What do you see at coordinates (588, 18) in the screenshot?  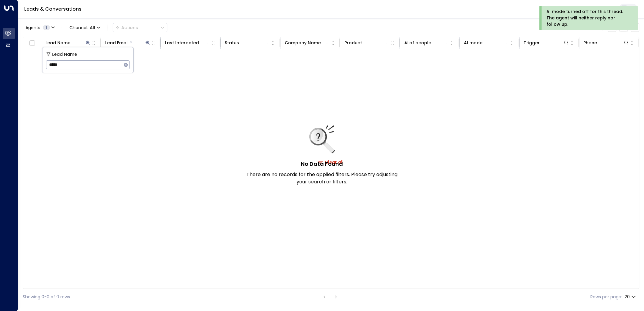 I see `div: AI mode turned off for this thread. The agent will neither reply nor follow up.` at bounding box center [588, 18].